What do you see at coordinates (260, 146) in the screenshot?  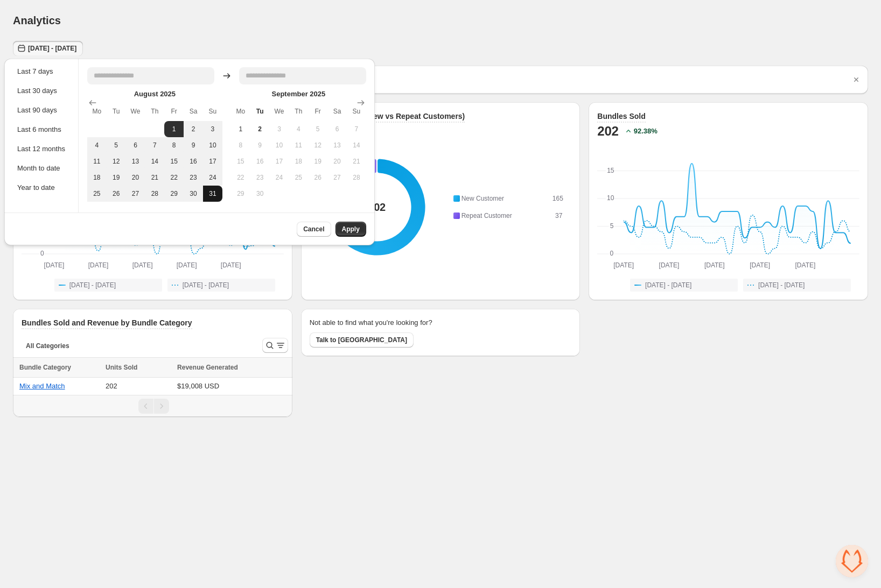 I see `button: Monday September 9 2025` at bounding box center [260, 146].